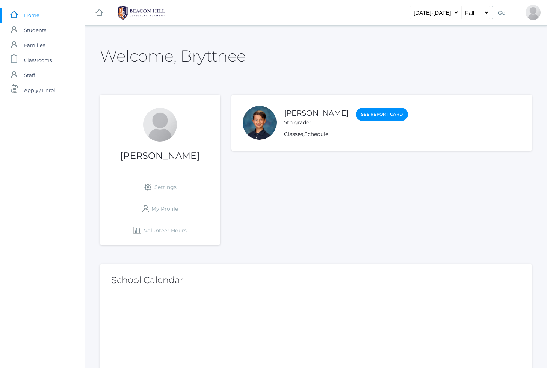 The height and width of the screenshot is (368, 547). Describe the element at coordinates (35, 45) in the screenshot. I see `span: Families` at that location.